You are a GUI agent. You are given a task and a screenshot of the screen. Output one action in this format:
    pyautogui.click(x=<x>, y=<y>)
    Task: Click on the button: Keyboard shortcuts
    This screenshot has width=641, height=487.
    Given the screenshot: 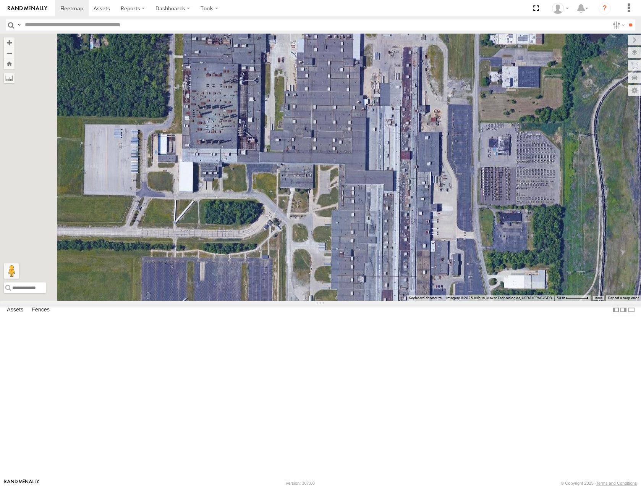 What is the action you would take?
    pyautogui.click(x=425, y=298)
    